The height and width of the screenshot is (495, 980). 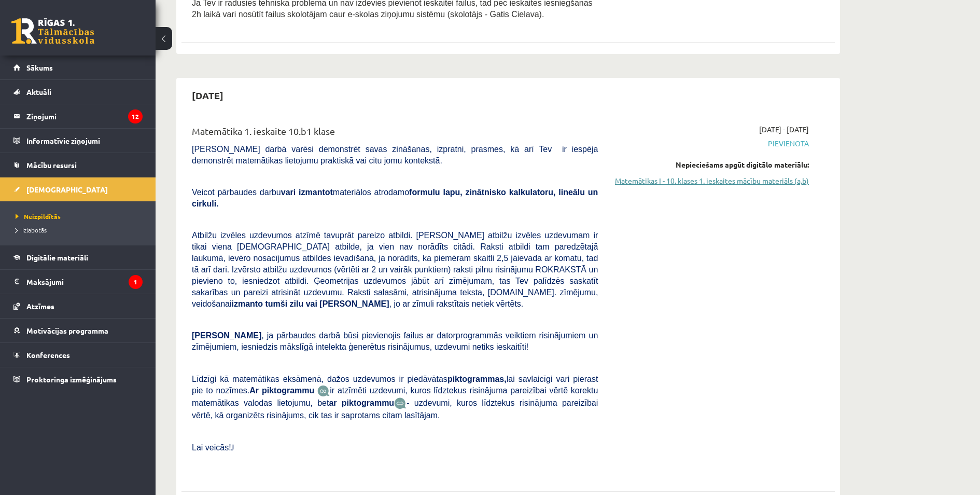 What do you see at coordinates (477, 379) in the screenshot?
I see `b: piktogrammas,` at bounding box center [477, 379].